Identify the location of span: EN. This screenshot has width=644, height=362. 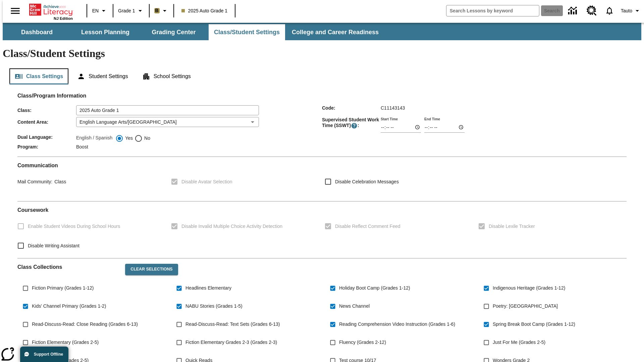
(95, 11).